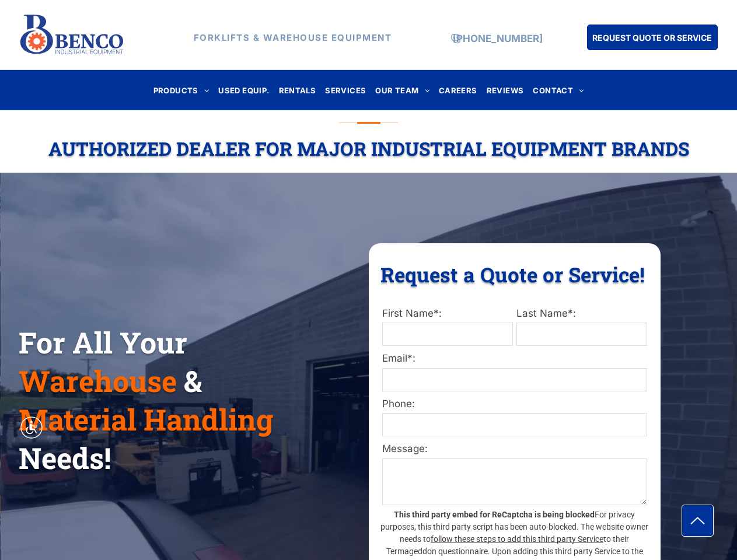 This screenshot has width=737, height=560. I want to click on a: follow these steps to add this third party Service, so click(517, 539).